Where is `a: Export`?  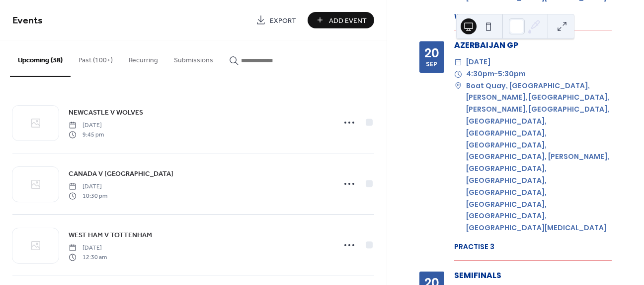
a: Export is located at coordinates (276, 20).